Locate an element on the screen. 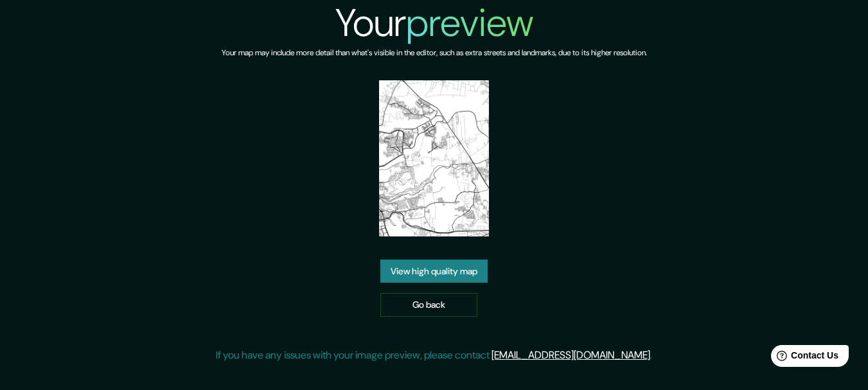 Image resolution: width=868 pixels, height=390 pixels. p: If you have any issues with your image preview, please contact . is located at coordinates (434, 355).